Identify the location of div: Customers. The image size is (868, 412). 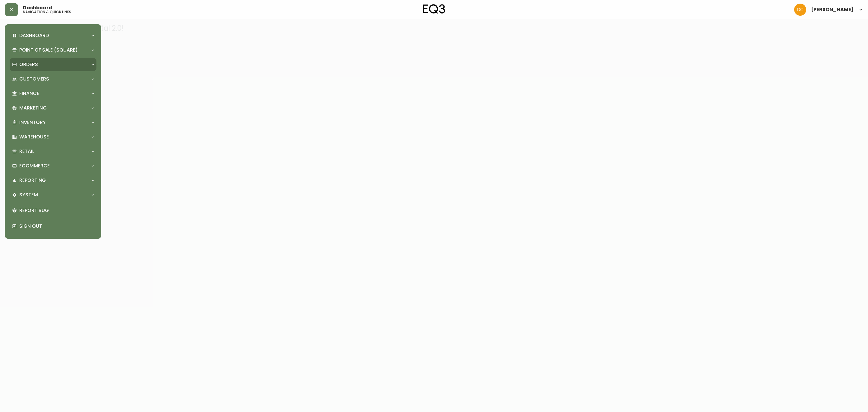
(53, 79).